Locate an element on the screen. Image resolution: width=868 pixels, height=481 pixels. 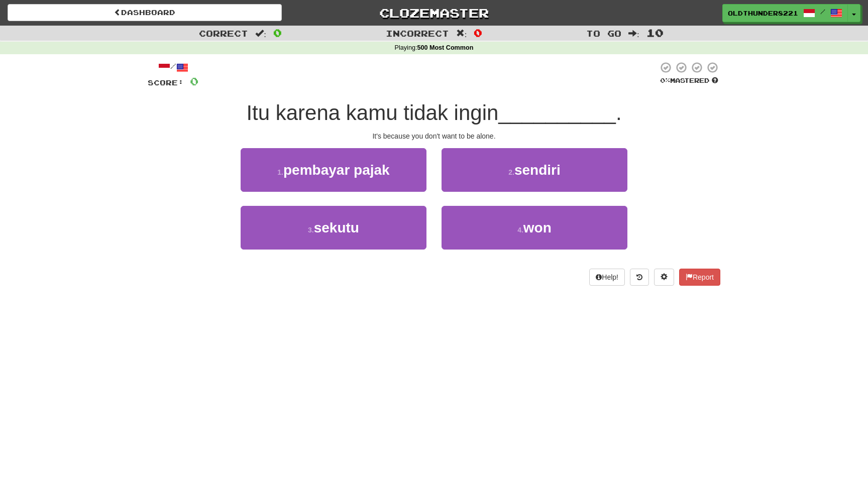
strong: 500 Most Common is located at coordinates (445, 47).